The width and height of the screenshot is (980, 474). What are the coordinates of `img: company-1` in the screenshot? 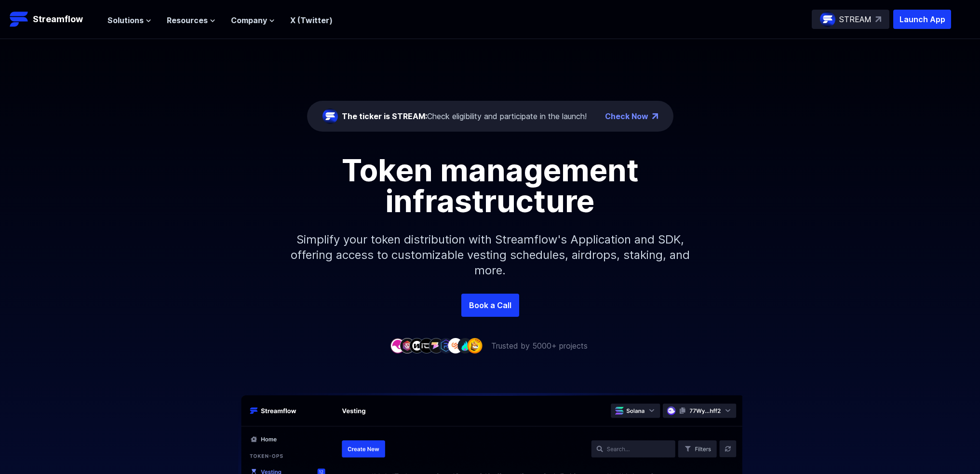 It's located at (397, 345).